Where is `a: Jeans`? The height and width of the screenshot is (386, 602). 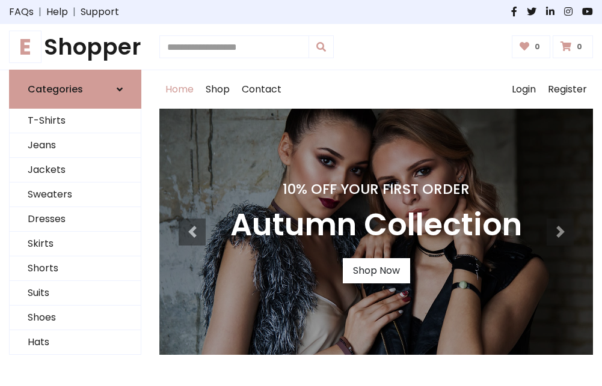 a: Jeans is located at coordinates (75, 145).